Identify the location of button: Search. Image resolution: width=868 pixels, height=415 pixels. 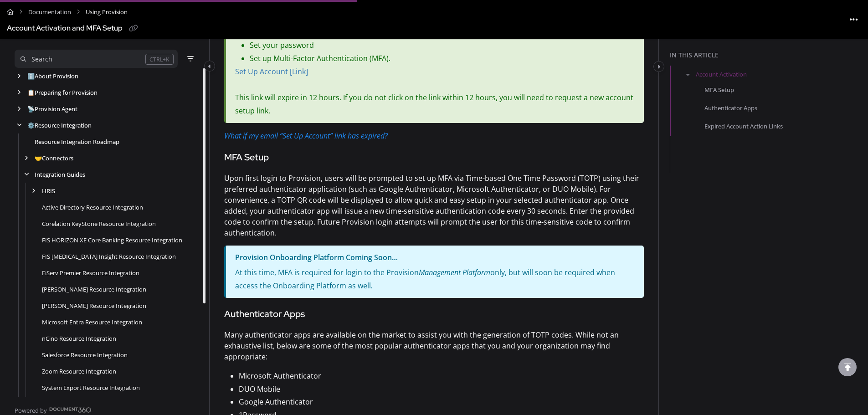
(96, 59).